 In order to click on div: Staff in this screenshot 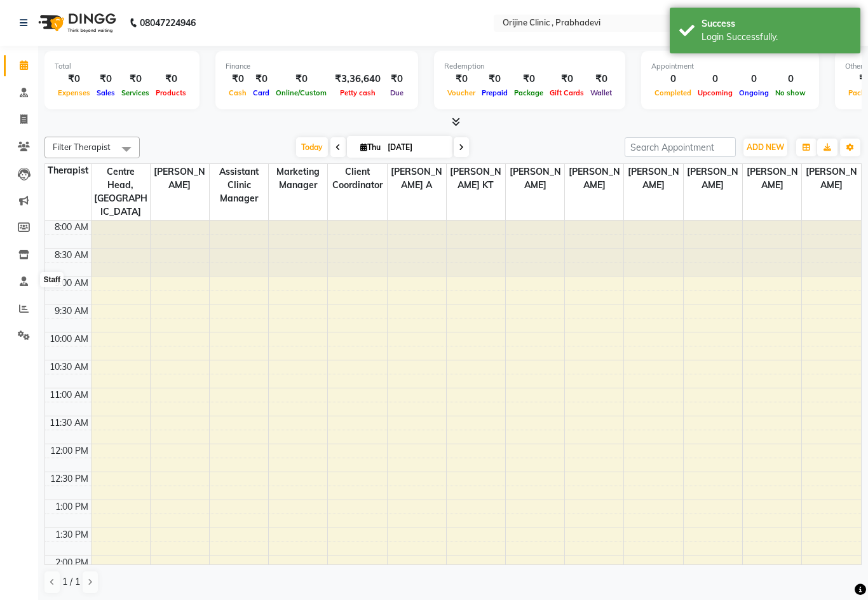, I will do `click(52, 280)`.